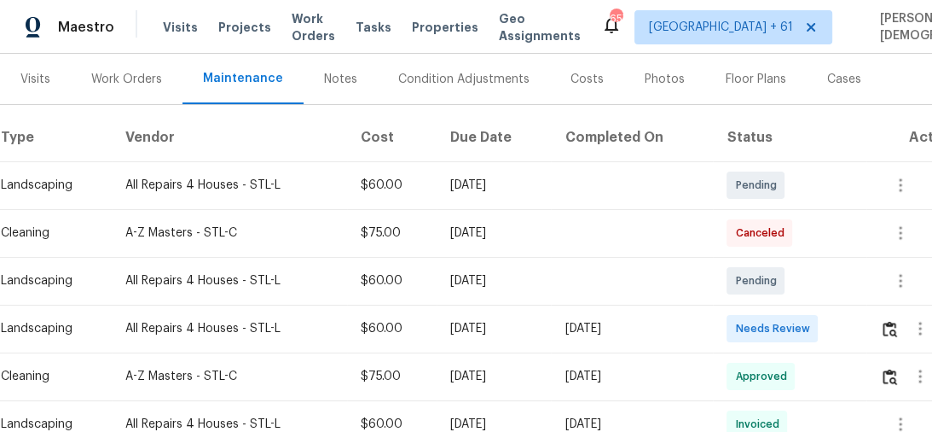  What do you see at coordinates (391, 137) in the screenshot?
I see `th: Cost` at bounding box center [391, 137].